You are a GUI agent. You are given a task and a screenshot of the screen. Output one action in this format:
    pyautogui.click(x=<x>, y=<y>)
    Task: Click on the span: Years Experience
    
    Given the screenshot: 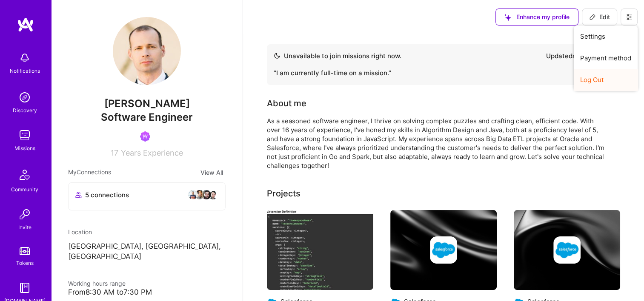 What is the action you would take?
    pyautogui.click(x=152, y=152)
    